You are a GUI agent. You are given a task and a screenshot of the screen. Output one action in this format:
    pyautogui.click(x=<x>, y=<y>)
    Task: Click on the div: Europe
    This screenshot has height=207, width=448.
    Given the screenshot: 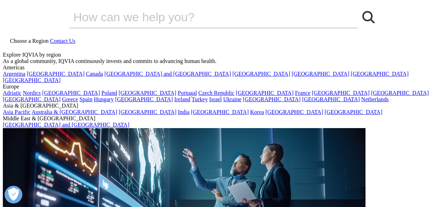 What is the action you would take?
    pyautogui.click(x=224, y=87)
    